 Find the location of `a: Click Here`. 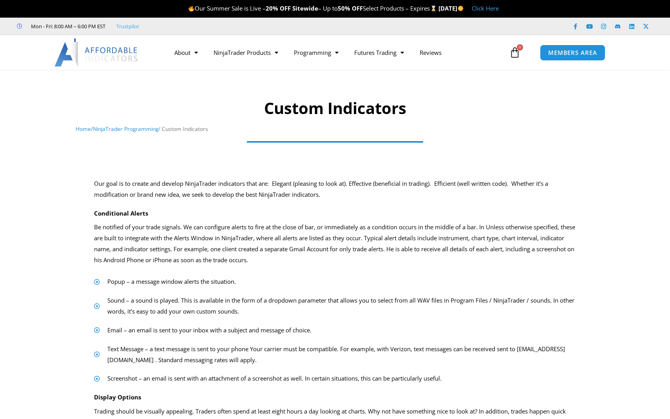

a: Click Here is located at coordinates (485, 8).